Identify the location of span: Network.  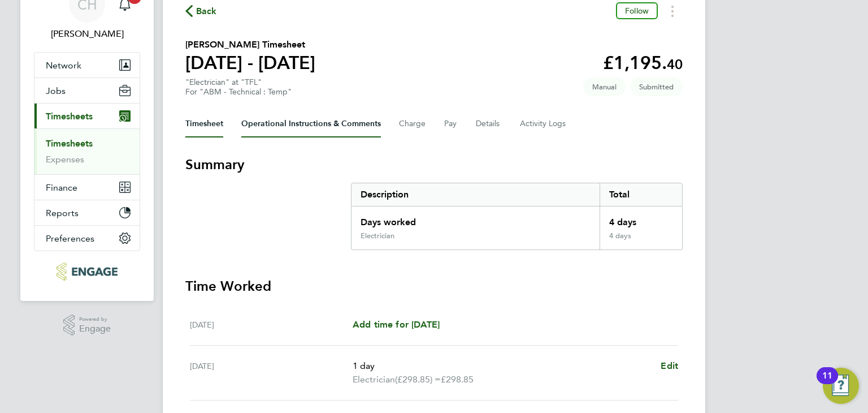
(64, 65).